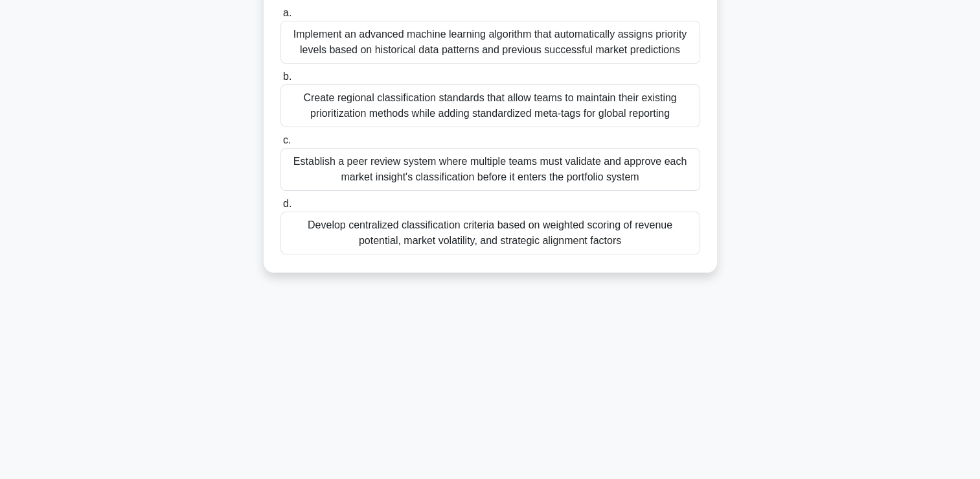 The image size is (980, 479). What do you see at coordinates (287, 139) in the screenshot?
I see `span: c.` at bounding box center [287, 139].